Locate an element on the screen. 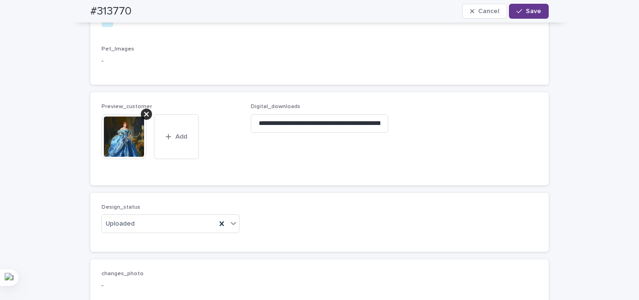  span: Cancel is located at coordinates (489, 11).